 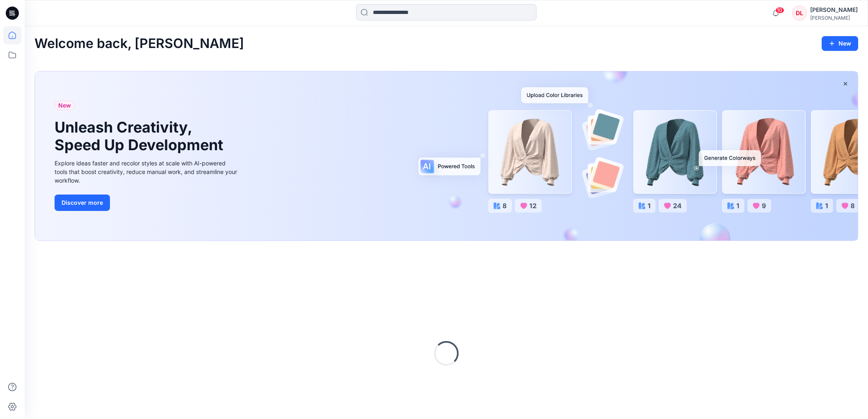 What do you see at coordinates (800, 13) in the screenshot?
I see `div: DL` at bounding box center [800, 13].